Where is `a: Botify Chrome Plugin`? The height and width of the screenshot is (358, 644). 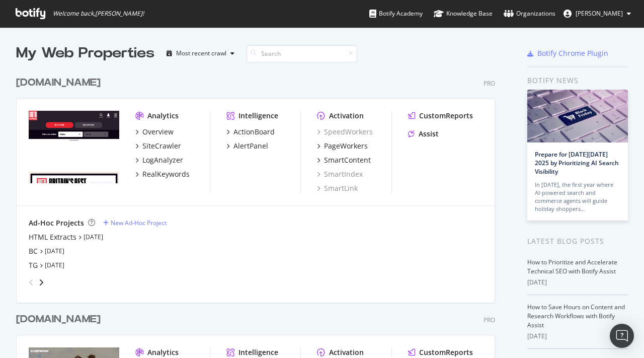
a: Botify Chrome Plugin is located at coordinates (568, 54).